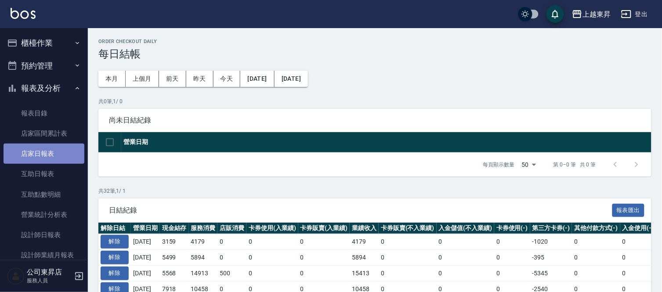  Describe the element at coordinates (360, 210) in the screenshot. I see `span: 日結紀錄` at that location.